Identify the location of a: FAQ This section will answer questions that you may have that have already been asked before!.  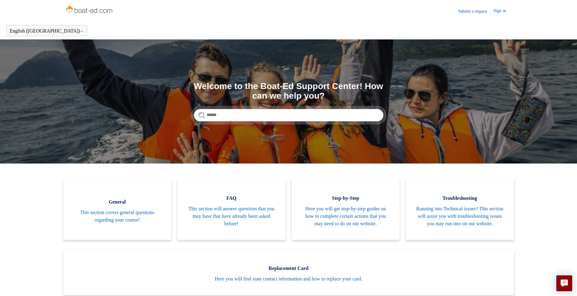
(231, 210).